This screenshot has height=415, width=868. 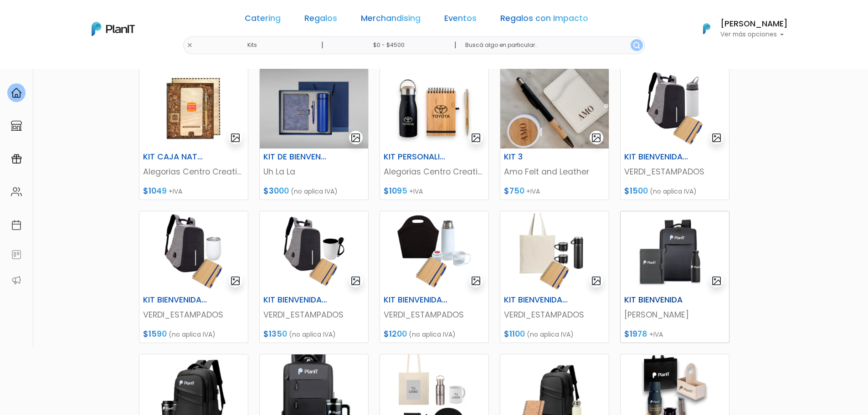 What do you see at coordinates (460, 20) in the screenshot?
I see `a: Eventos` at bounding box center [460, 20].